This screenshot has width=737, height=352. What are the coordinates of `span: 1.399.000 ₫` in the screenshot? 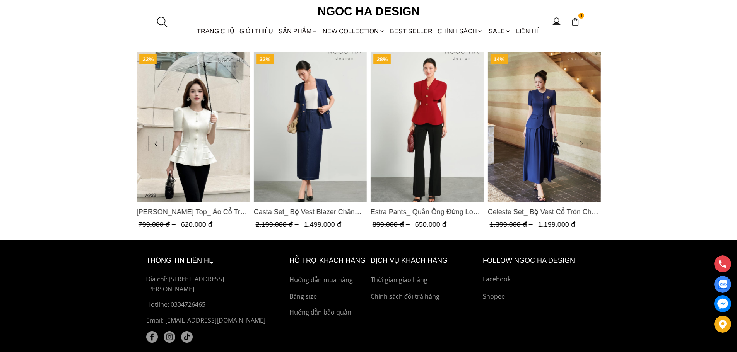 It's located at (512, 225).